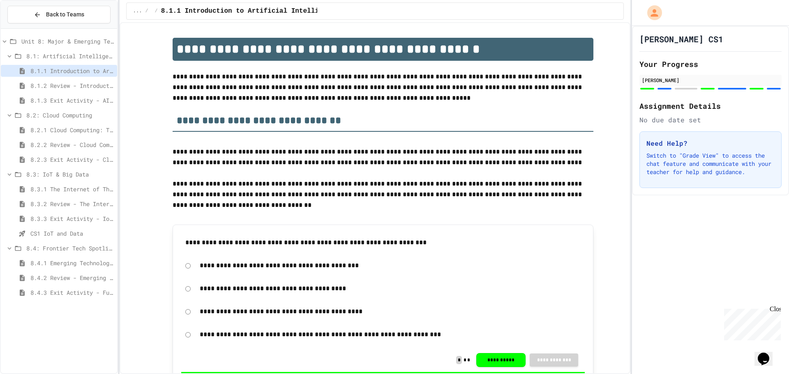 This screenshot has width=789, height=374. What do you see at coordinates (70, 174) in the screenshot?
I see `span: 8.3: IoT & Big Data` at bounding box center [70, 174].